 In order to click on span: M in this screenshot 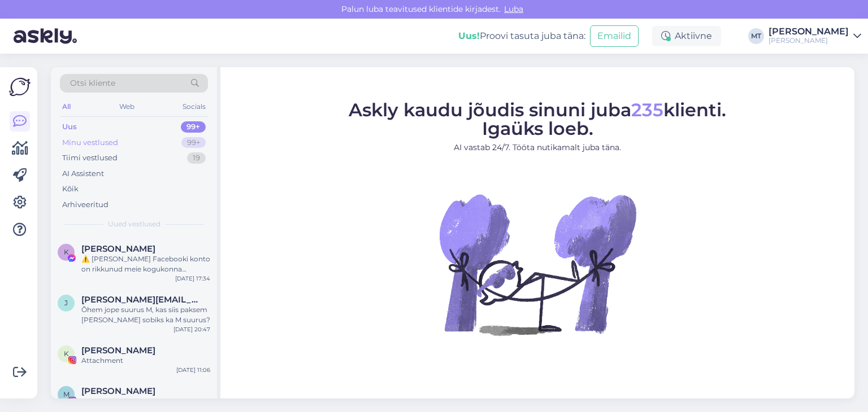, I will do `click(66, 394)`.